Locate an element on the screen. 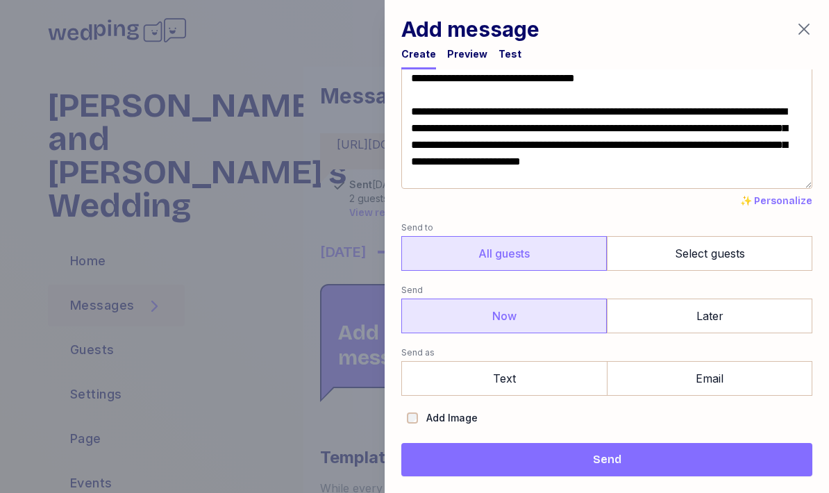 The image size is (829, 493). label: All guests is located at coordinates (504, 254).